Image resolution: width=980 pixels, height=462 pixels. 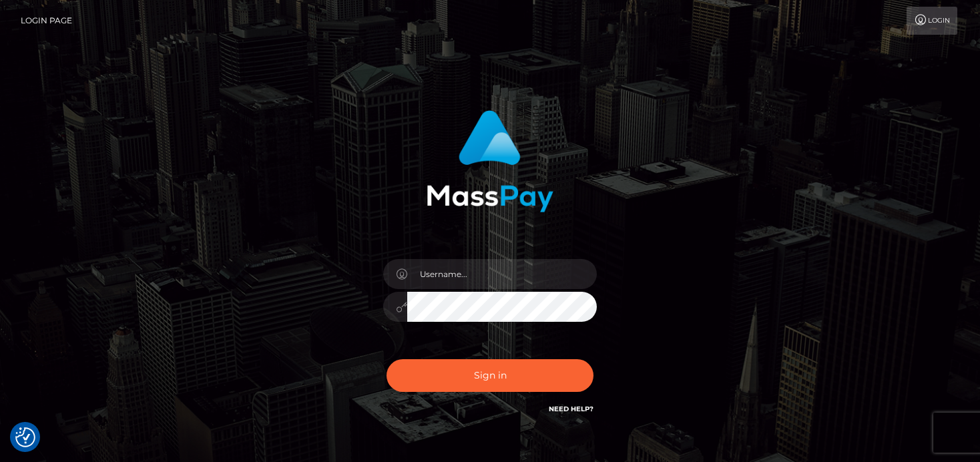 What do you see at coordinates (25, 437) in the screenshot?
I see `img: Revisit consent button` at bounding box center [25, 437].